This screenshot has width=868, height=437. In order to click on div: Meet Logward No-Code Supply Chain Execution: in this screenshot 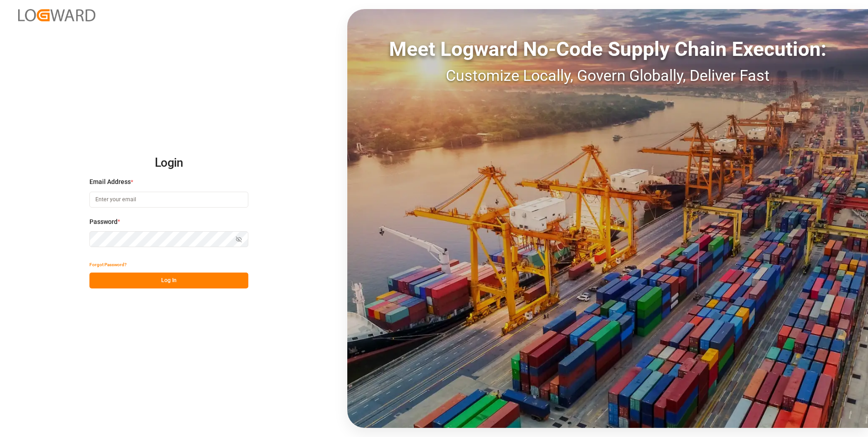, I will do `click(607, 49)`.